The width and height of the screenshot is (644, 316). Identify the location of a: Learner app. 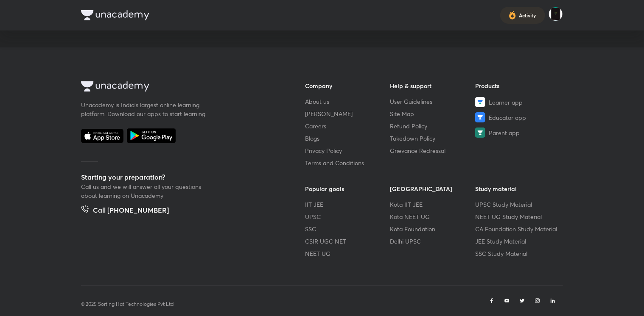
(517, 102).